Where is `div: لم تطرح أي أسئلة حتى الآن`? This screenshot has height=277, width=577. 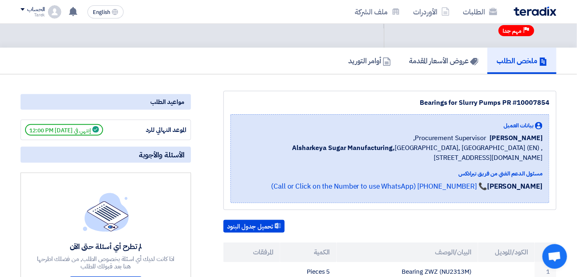
div: لم تطرح أي أسئلة حتى الآن is located at coordinates (106, 246).